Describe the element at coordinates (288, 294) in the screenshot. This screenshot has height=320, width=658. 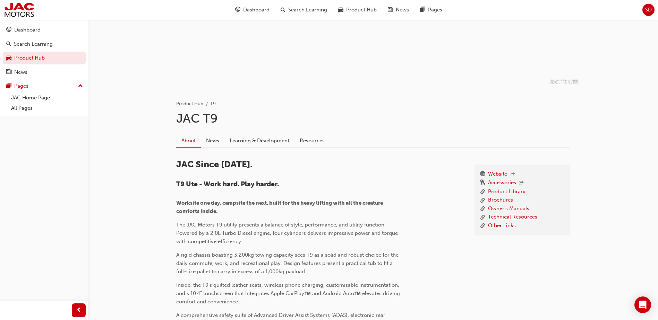
I see `span: Inside, the T9's quilted leather seats, wireless phone charging, customisable instrumentation, an...` at that location.